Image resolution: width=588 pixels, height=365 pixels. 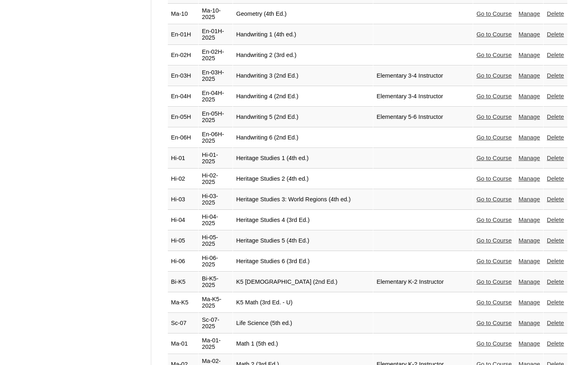 I want to click on td: Handwriting 3 (2nd Ed.), so click(x=303, y=76).